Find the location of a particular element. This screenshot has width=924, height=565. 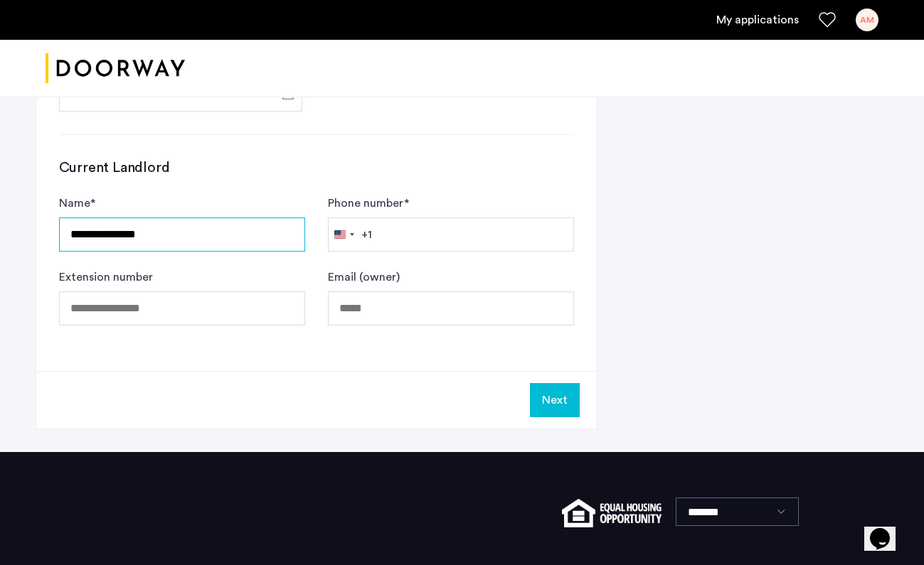

h3: Current Landlord is located at coordinates (317, 168).